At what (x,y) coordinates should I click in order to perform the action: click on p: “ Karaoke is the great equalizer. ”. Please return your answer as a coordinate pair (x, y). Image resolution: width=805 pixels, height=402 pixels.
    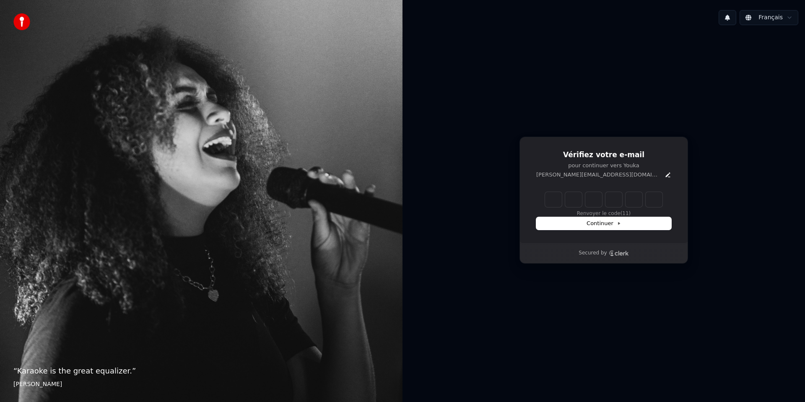
    Looking at the image, I should click on (201, 371).